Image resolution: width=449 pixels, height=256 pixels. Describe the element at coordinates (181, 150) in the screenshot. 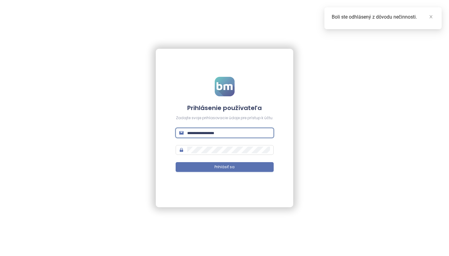

I see `span: lock` at that location.